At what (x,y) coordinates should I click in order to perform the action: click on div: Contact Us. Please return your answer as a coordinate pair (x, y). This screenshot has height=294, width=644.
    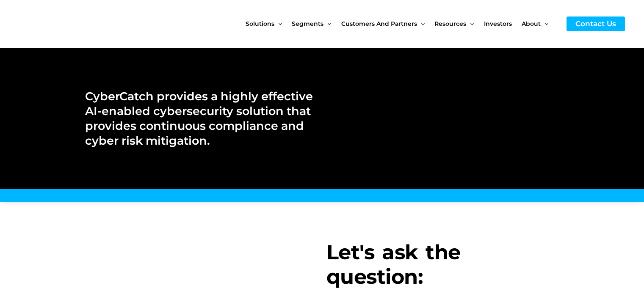
    Looking at the image, I should click on (596, 24).